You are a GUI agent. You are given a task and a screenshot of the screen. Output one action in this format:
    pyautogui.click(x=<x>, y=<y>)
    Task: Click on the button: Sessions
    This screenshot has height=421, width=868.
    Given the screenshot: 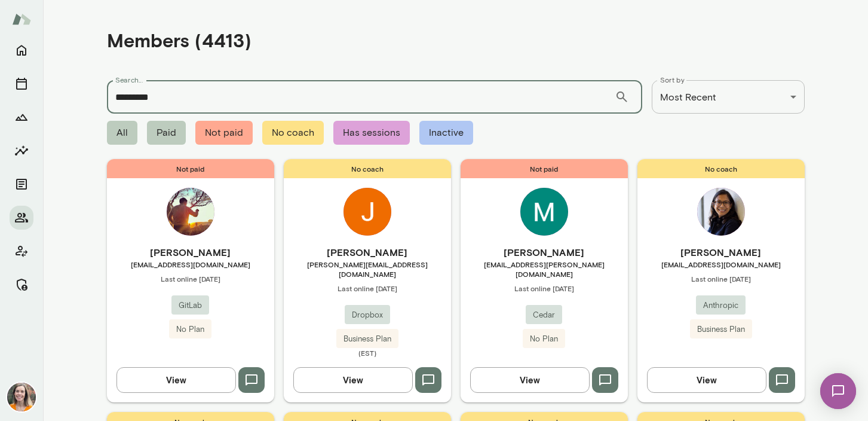 What is the action you would take?
    pyautogui.click(x=22, y=84)
    